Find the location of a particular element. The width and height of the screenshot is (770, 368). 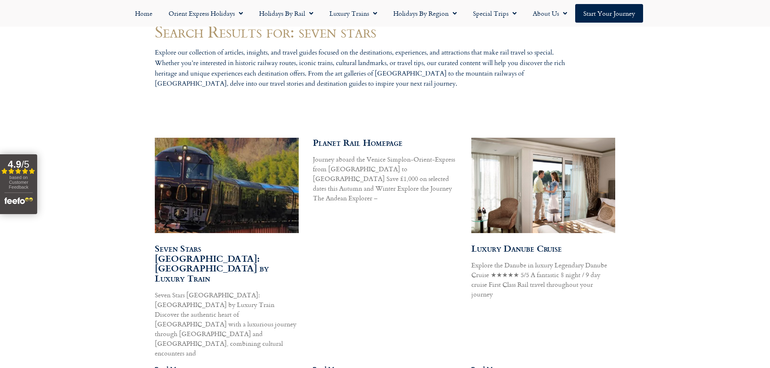

a: Special Trips is located at coordinates (495, 13).